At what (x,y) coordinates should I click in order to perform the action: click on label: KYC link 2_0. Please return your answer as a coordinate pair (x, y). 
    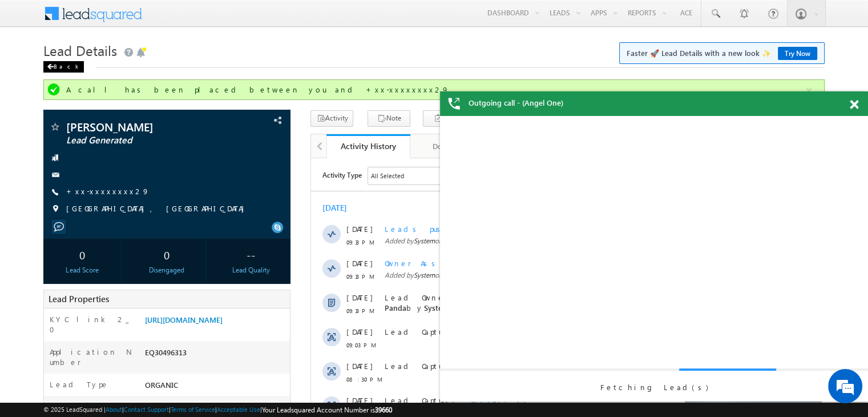
    Looking at the image, I should click on (91, 324).